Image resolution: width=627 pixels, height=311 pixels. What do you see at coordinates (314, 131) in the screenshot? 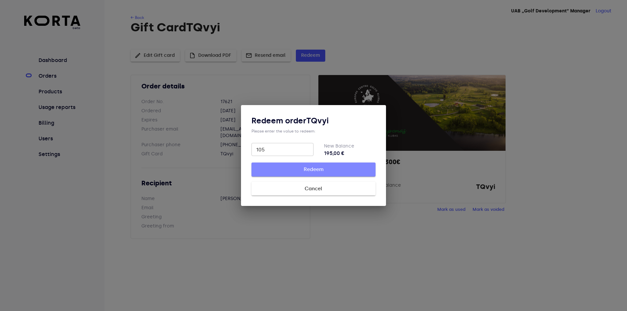
I see `div: Please enter the value to redeem:` at bounding box center [314, 131].